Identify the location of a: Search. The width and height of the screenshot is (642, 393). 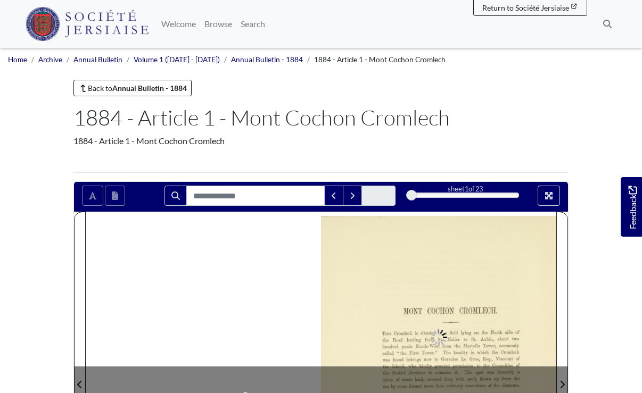
(253, 24).